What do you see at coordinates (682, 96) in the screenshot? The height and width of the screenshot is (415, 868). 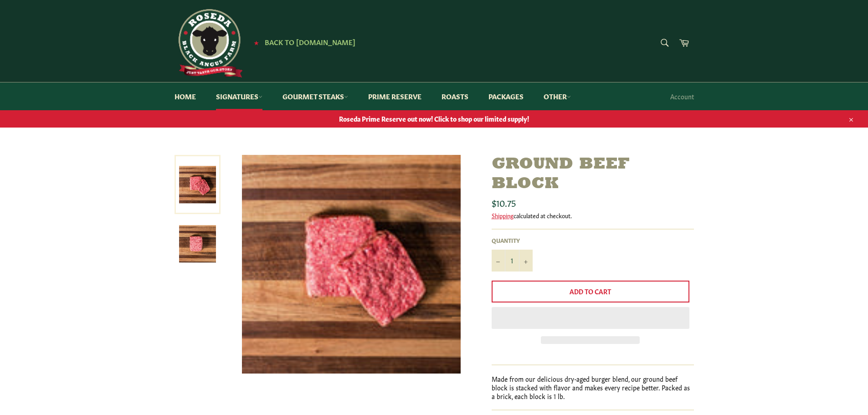 I see `a: Account` at bounding box center [682, 96].